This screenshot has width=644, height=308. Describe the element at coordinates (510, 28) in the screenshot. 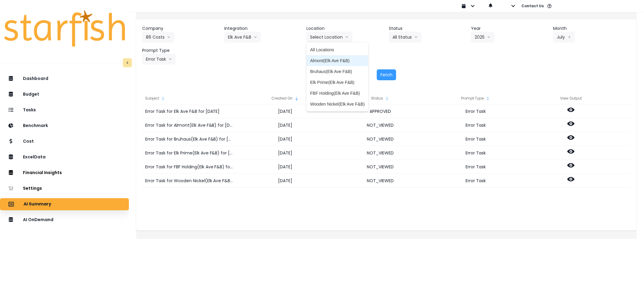

I see `header: Year` at that location.